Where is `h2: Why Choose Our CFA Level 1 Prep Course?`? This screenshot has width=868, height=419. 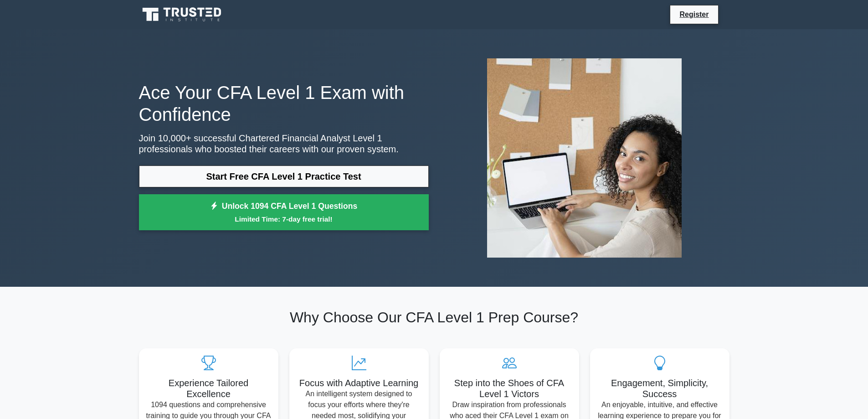
h2: Why Choose Our CFA Level 1 Prep Course? is located at coordinates (434, 318).